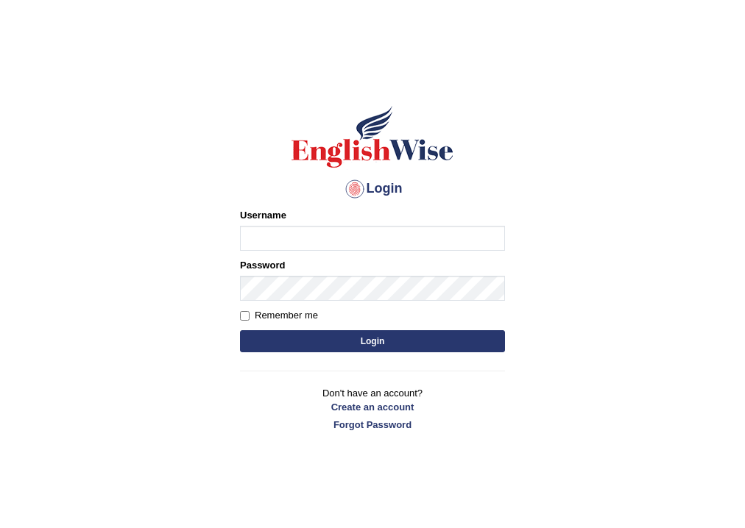  Describe the element at coordinates (372, 425) in the screenshot. I see `a: Forgot Password` at that location.